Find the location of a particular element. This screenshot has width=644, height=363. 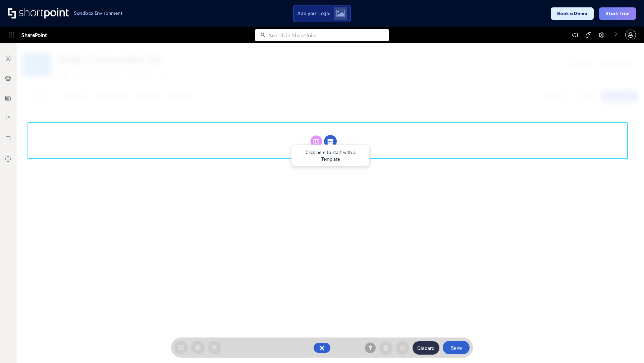

button: Discard is located at coordinates (426, 348).